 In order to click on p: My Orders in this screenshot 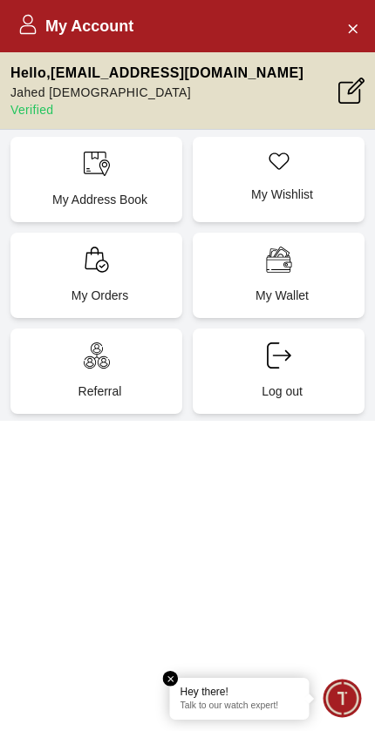, I will do `click(99, 295)`.